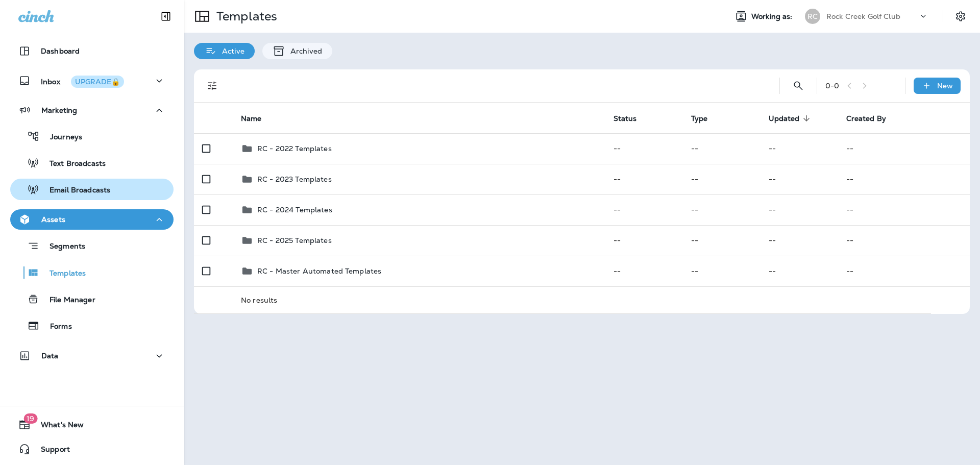 This screenshot has width=980, height=465. Describe the element at coordinates (53, 219) in the screenshot. I see `p: Assets` at that location.